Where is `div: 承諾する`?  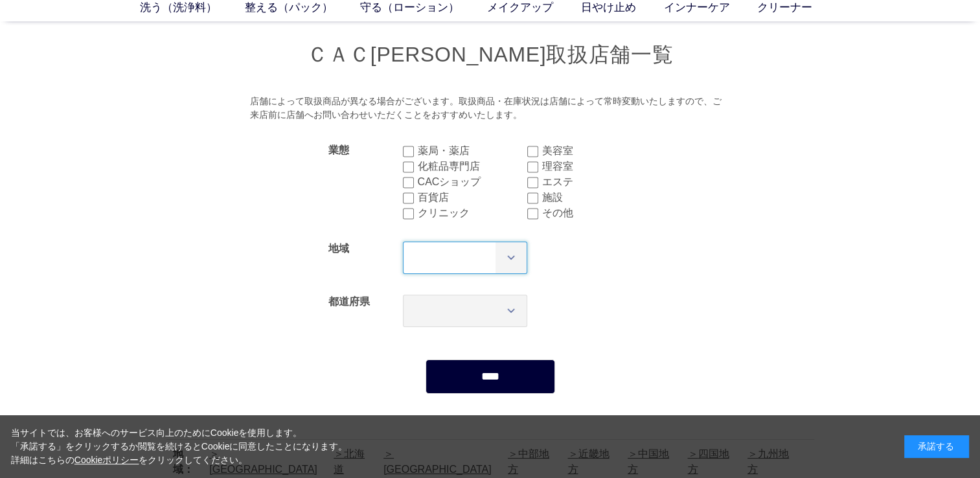 div: 承諾する is located at coordinates (937, 446).